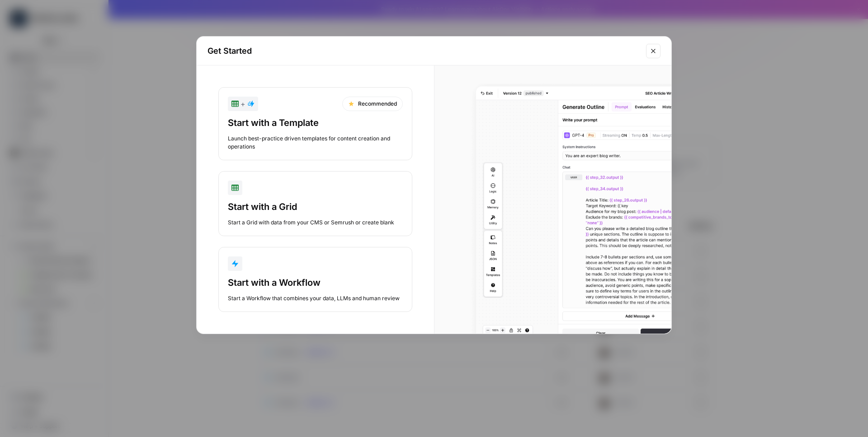 This screenshot has width=868, height=437. Describe the element at coordinates (315, 280) in the screenshot. I see `button: Start with a WorkflowStart a Workflow that combines your data, LLMs and human review` at that location.